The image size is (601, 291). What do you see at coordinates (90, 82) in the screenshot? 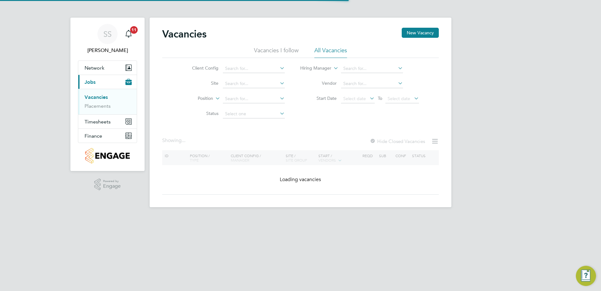
I see `span: Jobs` at bounding box center [90, 82].